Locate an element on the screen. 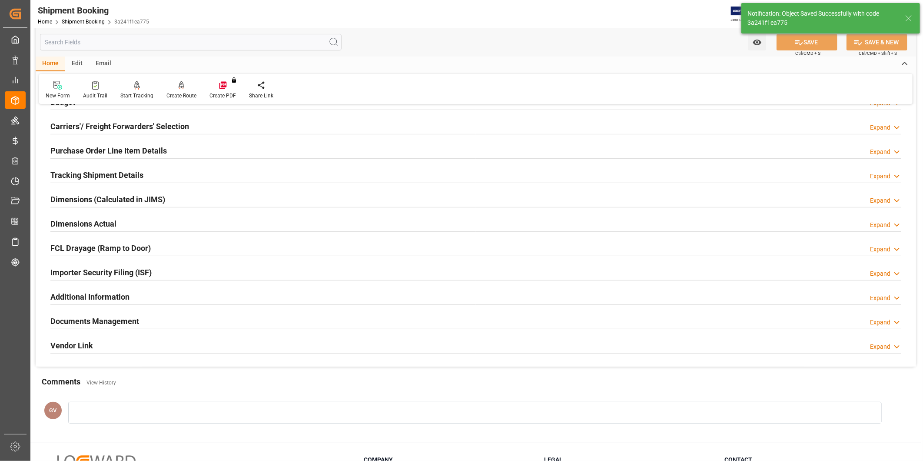 The image size is (923, 461). h2: Comments is located at coordinates (61, 381).